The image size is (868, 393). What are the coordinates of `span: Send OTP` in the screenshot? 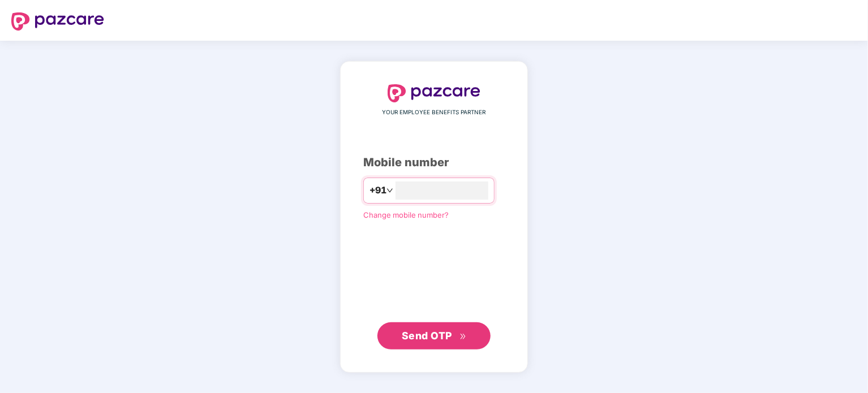 It's located at (427, 335).